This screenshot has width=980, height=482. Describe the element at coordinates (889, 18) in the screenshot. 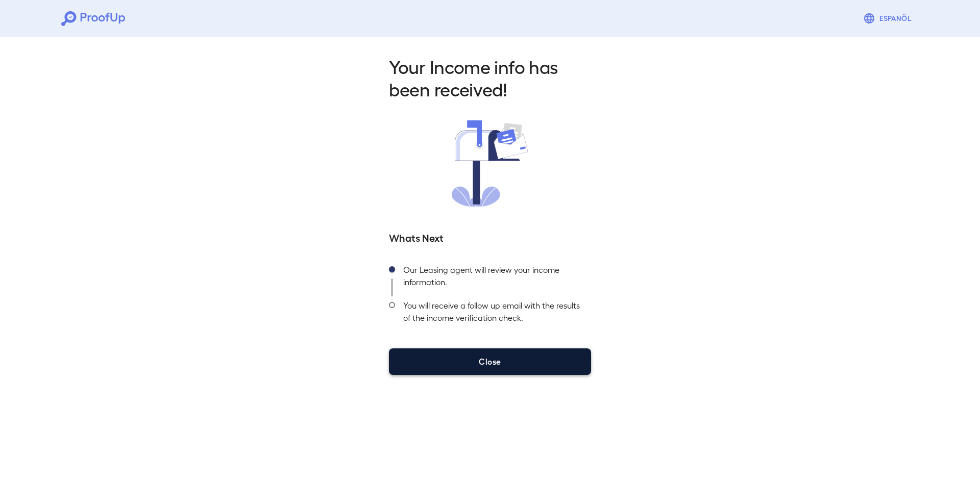

I see `button: Espanõl` at that location.